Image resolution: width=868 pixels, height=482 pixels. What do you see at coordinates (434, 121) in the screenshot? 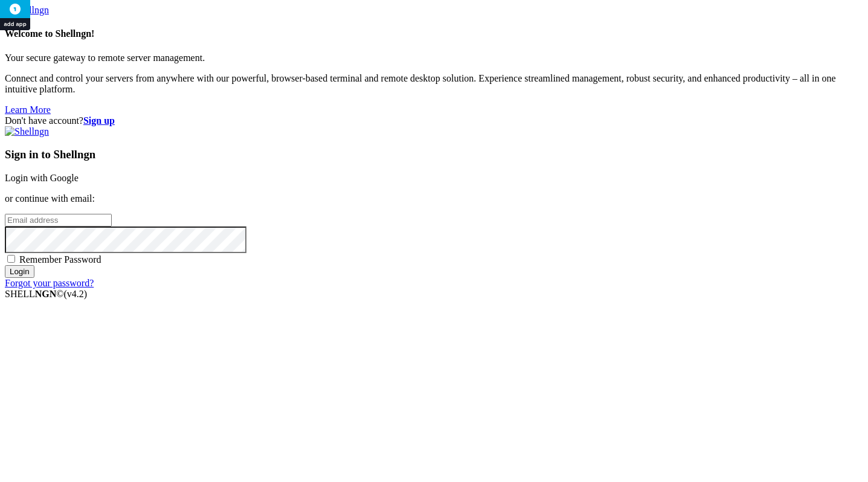
I see `div: Don't have account?` at bounding box center [434, 121].